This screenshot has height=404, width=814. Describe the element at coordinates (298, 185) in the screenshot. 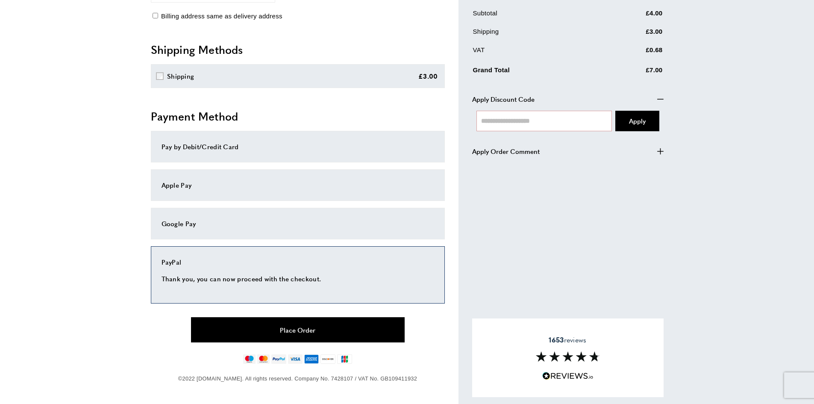

I see `div: Apple Pay` at that location.